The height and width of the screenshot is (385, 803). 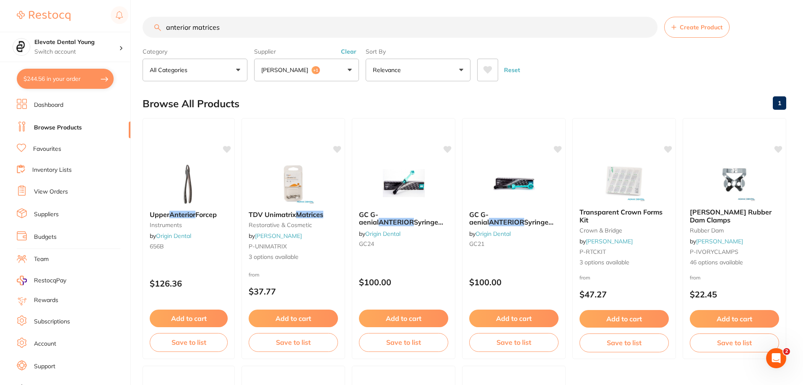 I want to click on button: Clear, so click(x=349, y=52).